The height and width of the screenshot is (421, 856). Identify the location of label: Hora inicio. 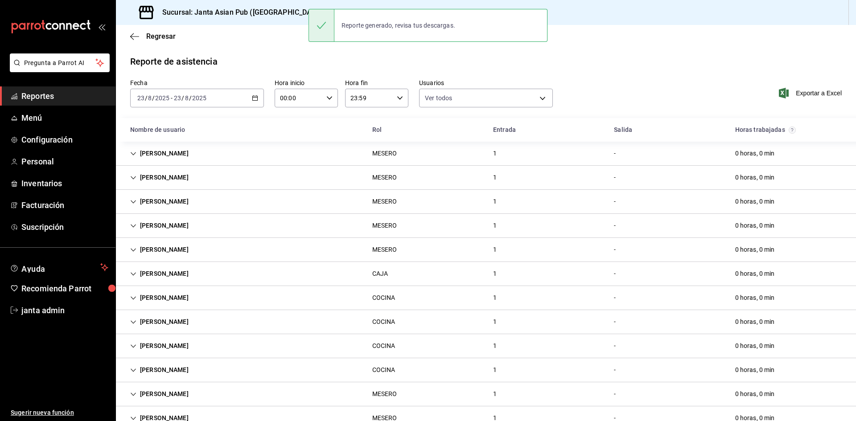
(306, 83).